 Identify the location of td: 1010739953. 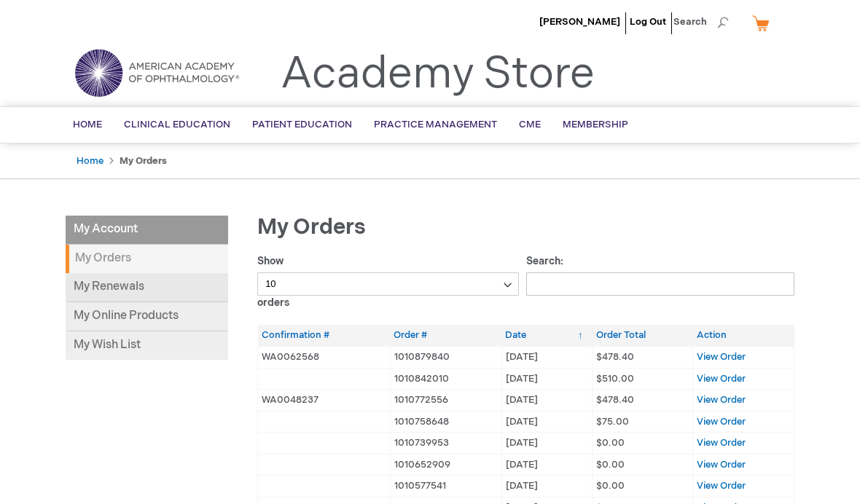
(445, 443).